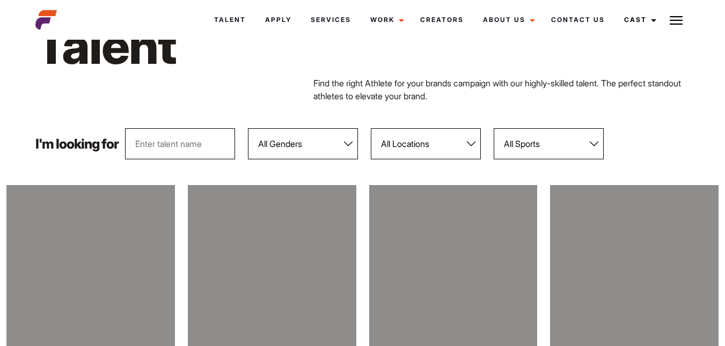 The height and width of the screenshot is (346, 725). Describe the element at coordinates (501, 90) in the screenshot. I see `p: Find the right Athlete for your brands campaign with our highly-skilled talent. The perfect stand...` at that location.